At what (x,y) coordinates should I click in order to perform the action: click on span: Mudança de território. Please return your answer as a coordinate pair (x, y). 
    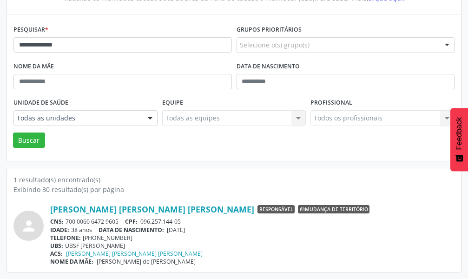
    Looking at the image, I should click on (333, 209).